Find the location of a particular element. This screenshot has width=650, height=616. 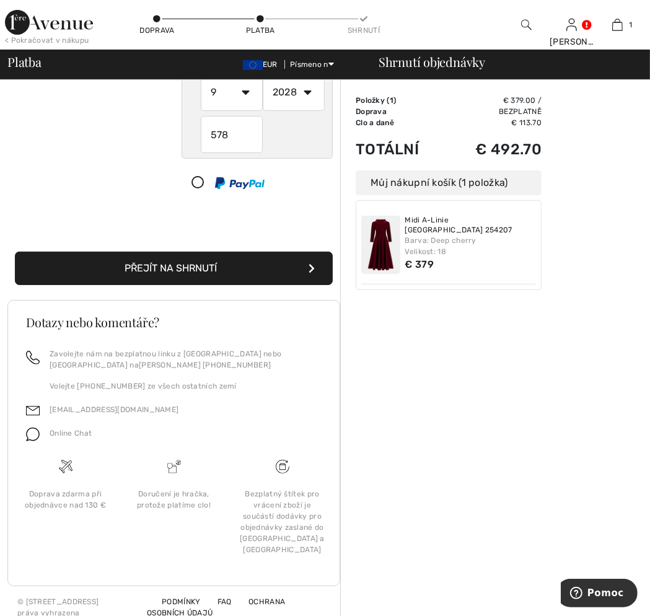

span: EUR is located at coordinates (263, 64).